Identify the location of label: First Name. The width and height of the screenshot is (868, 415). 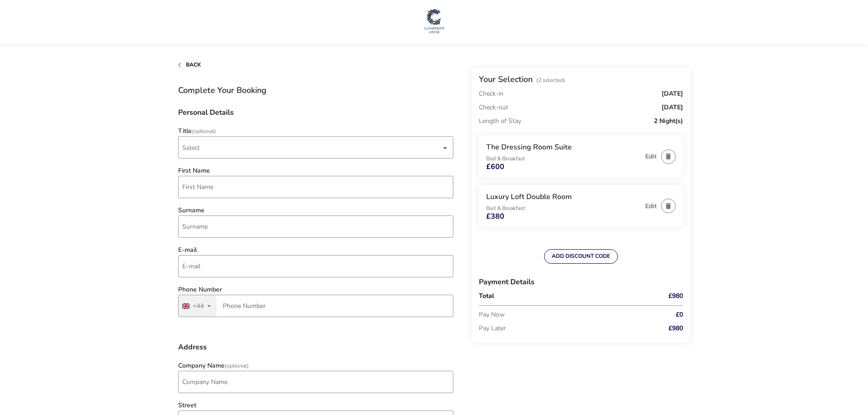
(194, 171).